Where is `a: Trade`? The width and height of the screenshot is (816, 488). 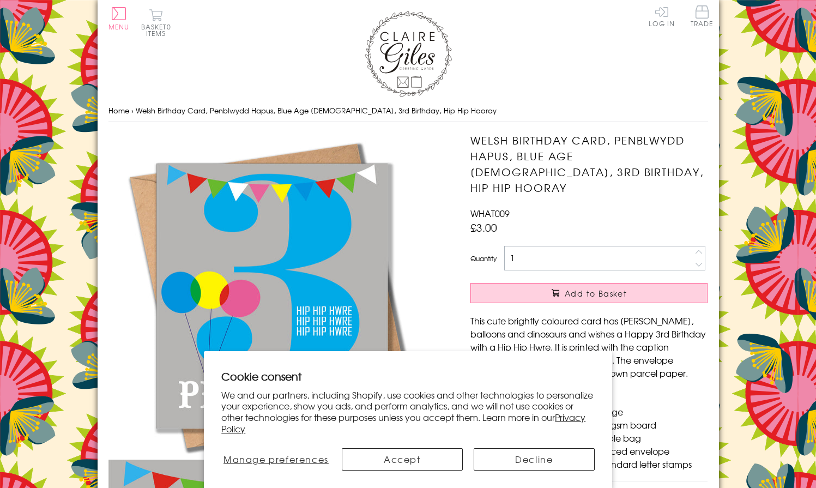
a: Trade is located at coordinates (702, 17).